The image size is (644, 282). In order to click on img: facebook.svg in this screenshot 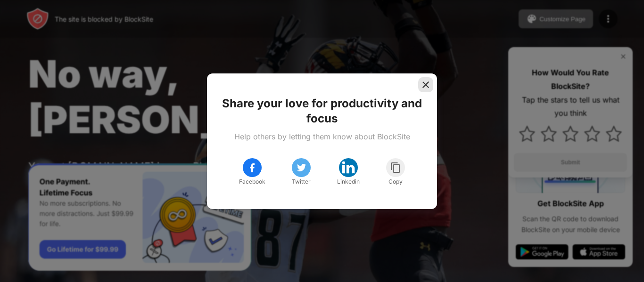, I will do `click(252, 167)`.